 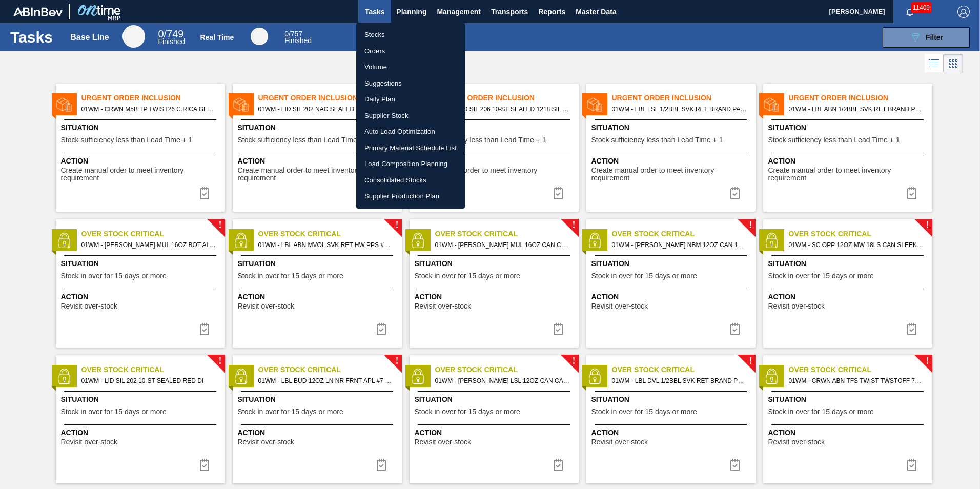 I want to click on a: Daily Plan, so click(x=410, y=99).